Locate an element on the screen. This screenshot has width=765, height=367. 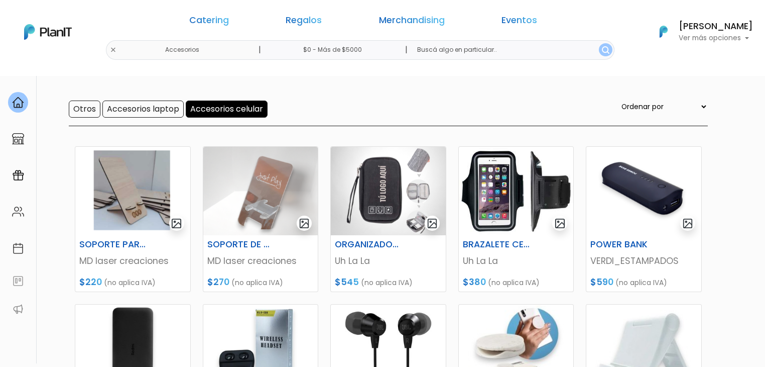
p: VERDI_ESTAMPADOS is located at coordinates (644, 261).